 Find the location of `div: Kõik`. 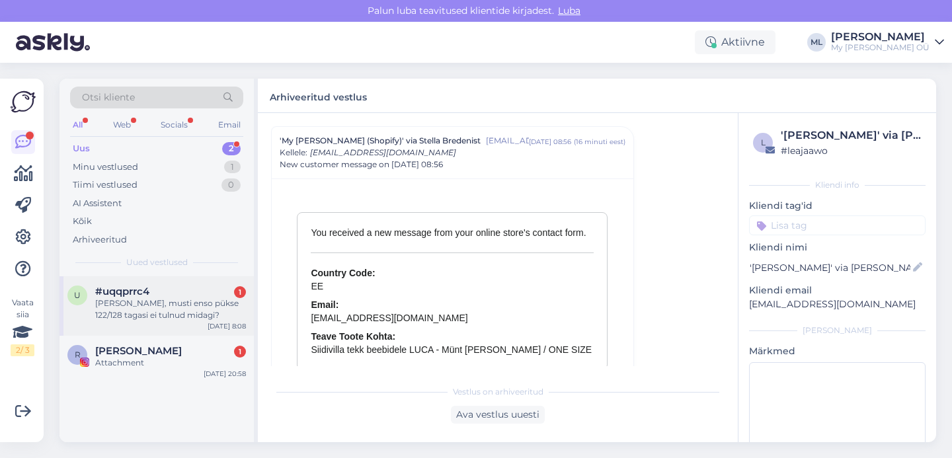

div: Kõik is located at coordinates (82, 221).